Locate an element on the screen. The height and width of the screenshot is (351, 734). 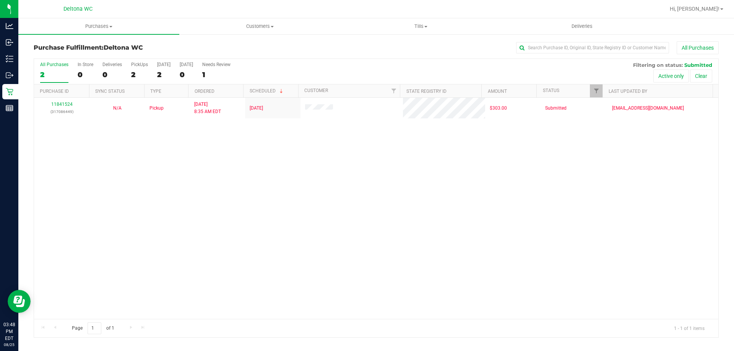
span: $303.00 is located at coordinates (498, 108).